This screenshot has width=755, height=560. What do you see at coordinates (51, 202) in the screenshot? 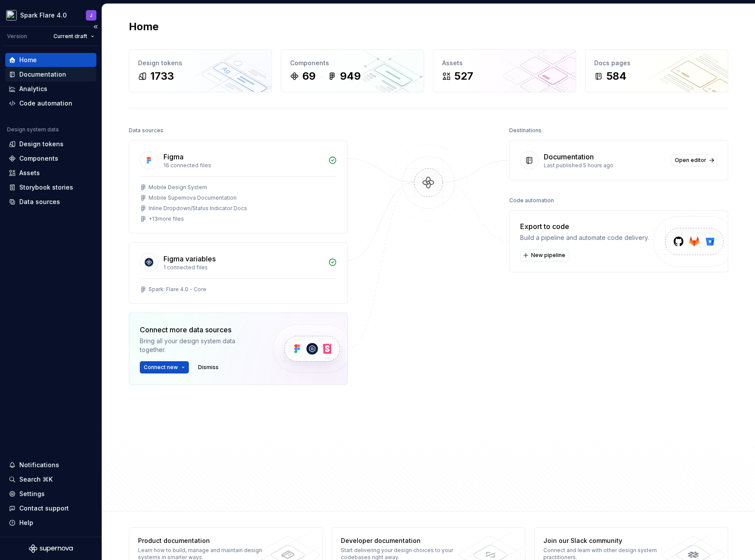
I see `a: Data sources` at bounding box center [51, 202].